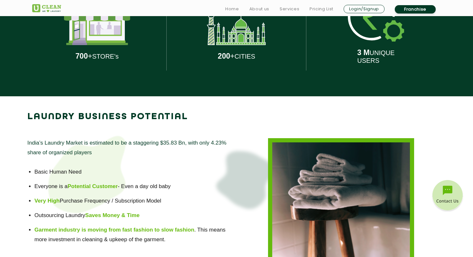 This screenshot has height=257, width=473. Describe the element at coordinates (132, 186) in the screenshot. I see `li: Everyone is a - Even a day old baby` at that location.